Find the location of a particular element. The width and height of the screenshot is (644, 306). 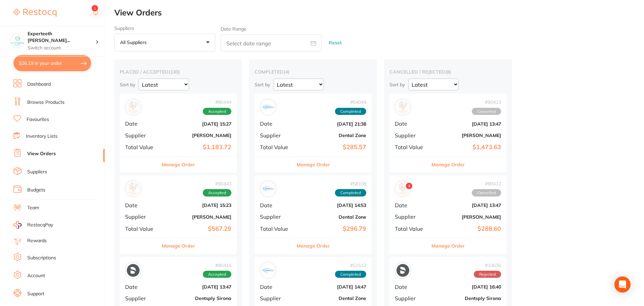

span: # 90443 is located at coordinates (217, 184).